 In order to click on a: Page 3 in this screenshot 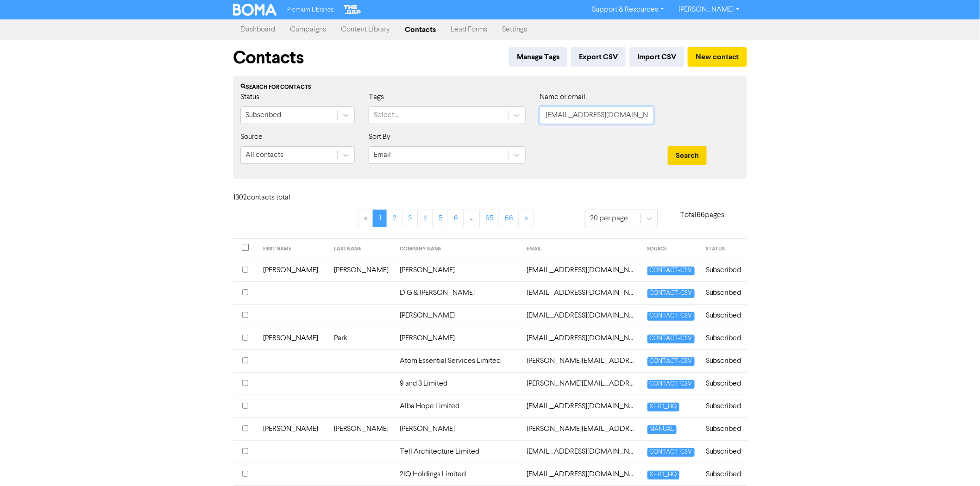, I will do `click(410, 219)`.